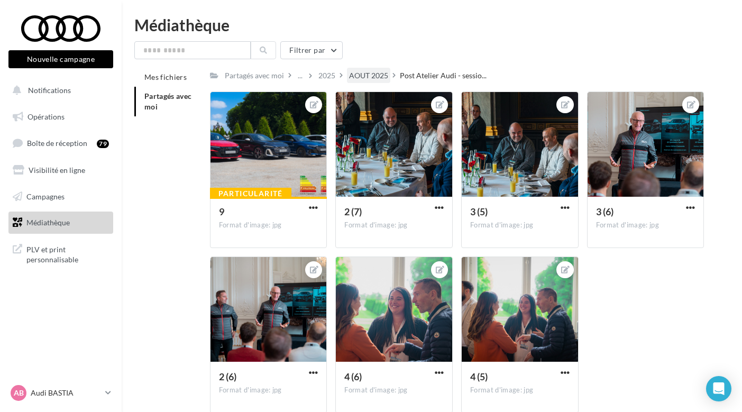  I want to click on span: Médiathèque, so click(48, 222).